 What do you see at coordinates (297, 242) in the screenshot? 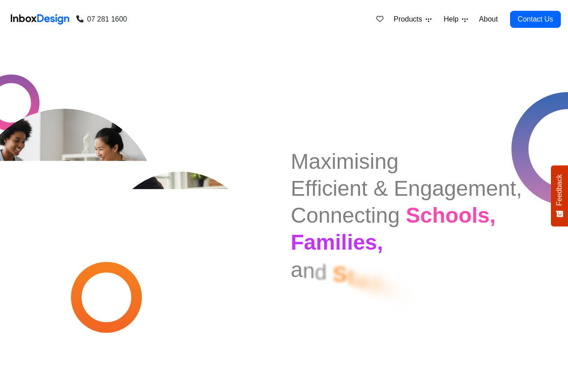
I see `div: F` at bounding box center [297, 242].